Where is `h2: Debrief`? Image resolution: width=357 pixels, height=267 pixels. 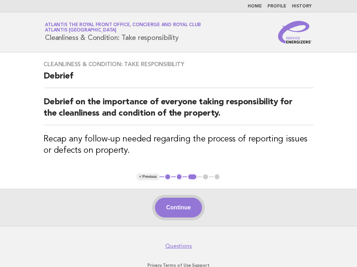
h2: Debrief is located at coordinates (179, 79).